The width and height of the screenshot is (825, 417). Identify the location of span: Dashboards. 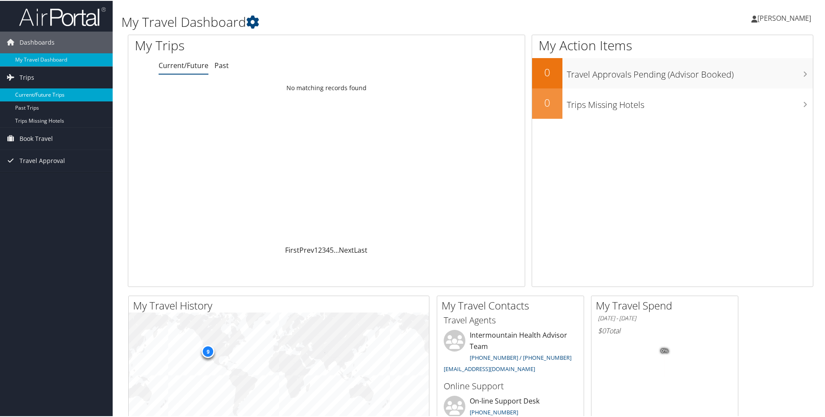
(37, 42).